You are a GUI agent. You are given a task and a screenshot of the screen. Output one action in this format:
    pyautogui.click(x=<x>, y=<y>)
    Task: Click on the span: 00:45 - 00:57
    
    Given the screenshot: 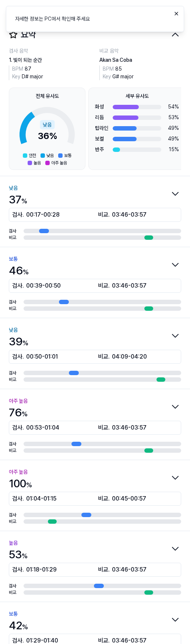 What is the action you would take?
    pyautogui.click(x=129, y=499)
    